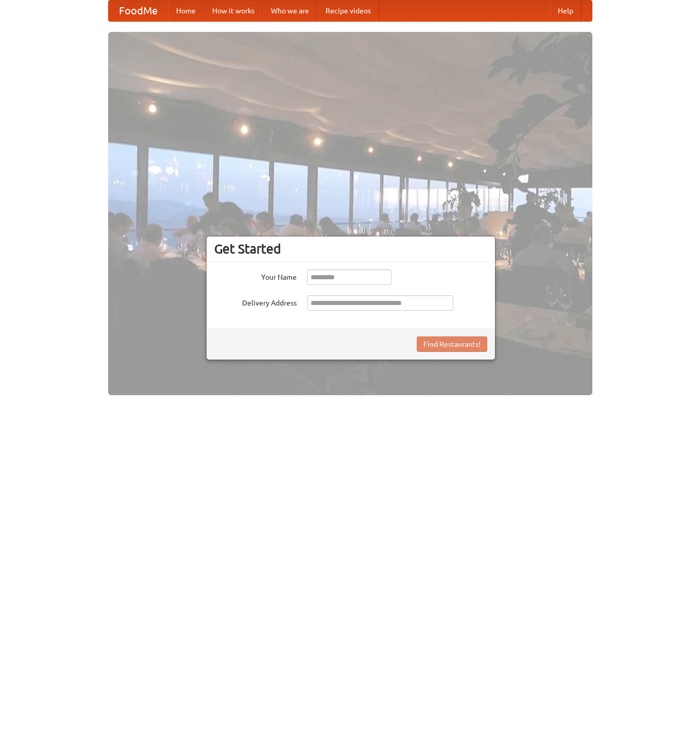 This screenshot has height=729, width=700. I want to click on a: How it works, so click(233, 11).